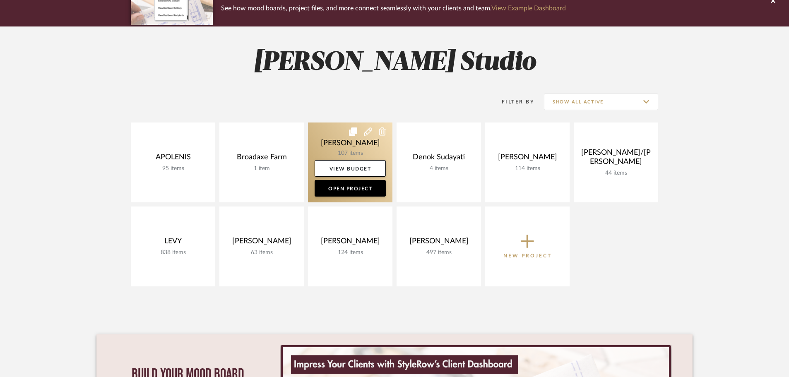 This screenshot has width=789, height=377. Describe the element at coordinates (528, 8) in the screenshot. I see `a: View Example Dashboard` at that location.